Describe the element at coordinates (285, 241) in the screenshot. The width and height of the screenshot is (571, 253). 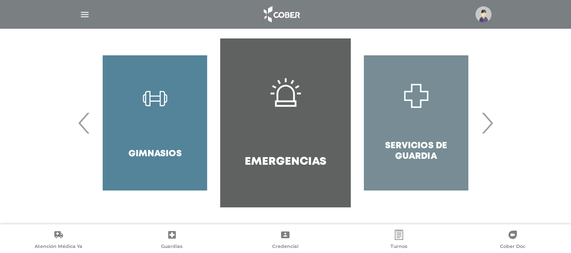
I see `a: Credencial` at that location.